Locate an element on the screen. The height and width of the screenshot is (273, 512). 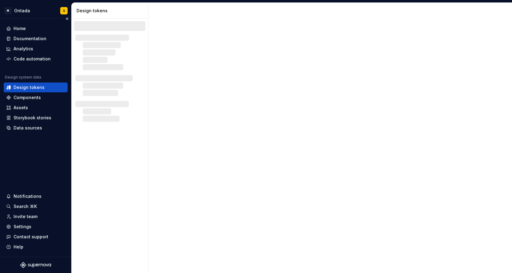
button: Notifications is located at coordinates (36, 197).